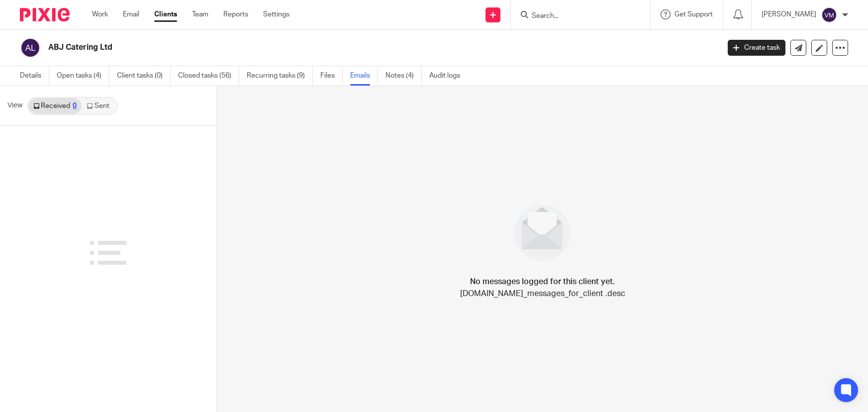  What do you see at coordinates (236, 14) in the screenshot?
I see `a: Reports` at bounding box center [236, 14].